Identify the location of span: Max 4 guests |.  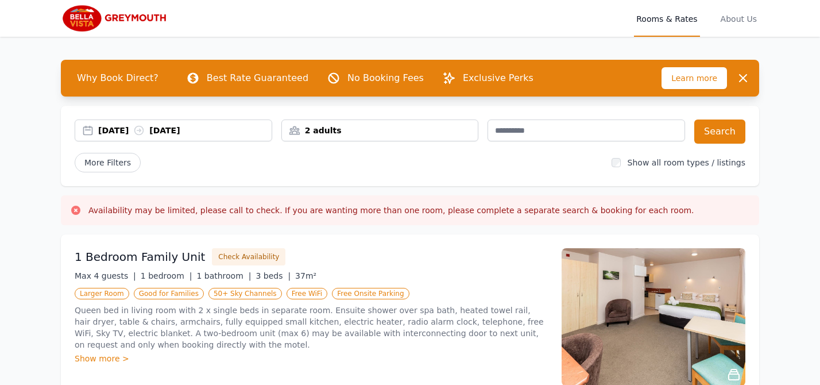
(105, 276).